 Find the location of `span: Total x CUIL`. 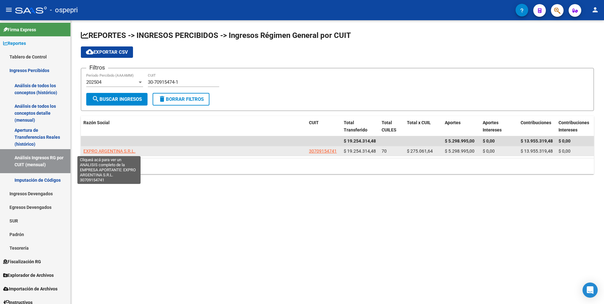

span: Total x CUIL is located at coordinates (419, 123).